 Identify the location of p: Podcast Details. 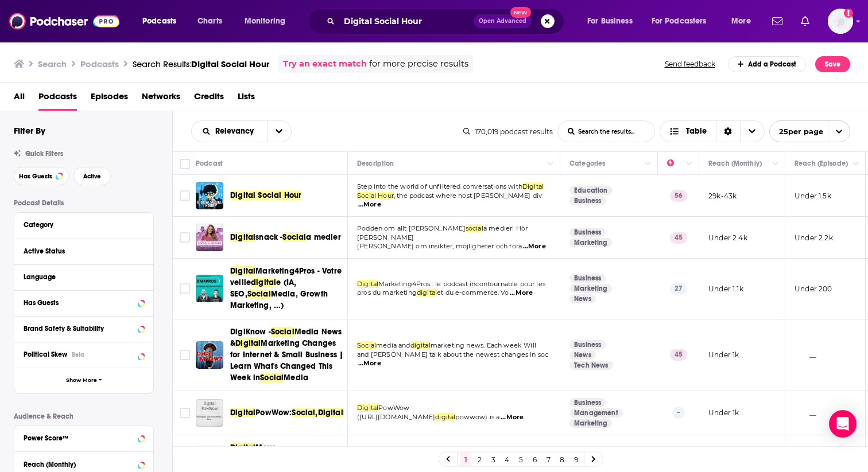
(84, 203).